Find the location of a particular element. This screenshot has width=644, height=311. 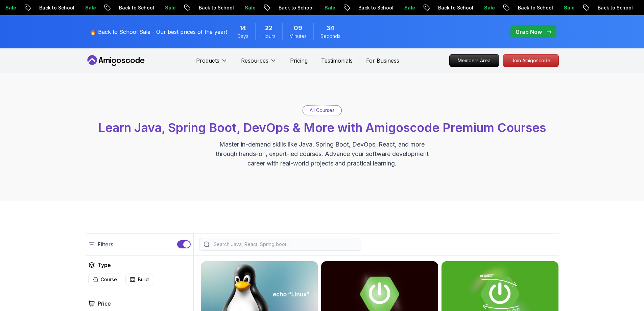

a: Testimonials is located at coordinates (337, 60).